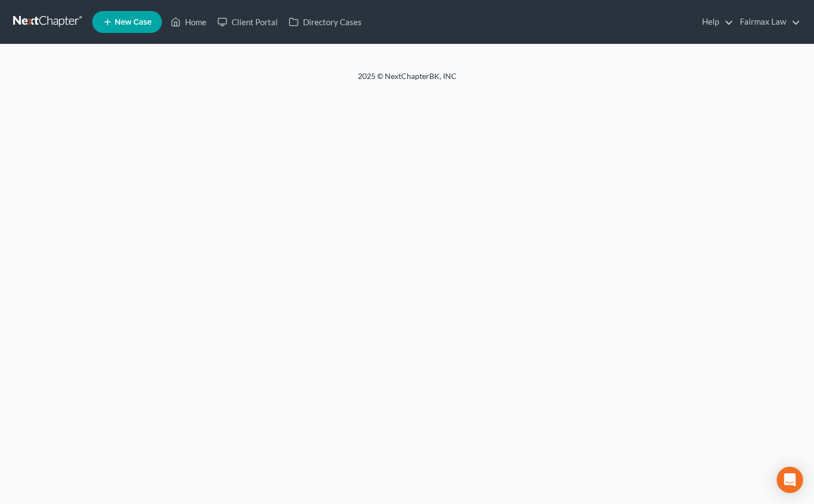  Describe the element at coordinates (325, 22) in the screenshot. I see `a: Directory Cases` at that location.